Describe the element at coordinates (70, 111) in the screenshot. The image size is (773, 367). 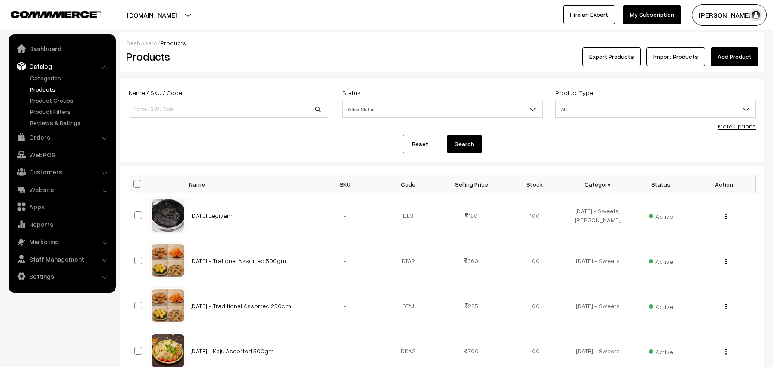
I see `a: Product Filters` at that location.